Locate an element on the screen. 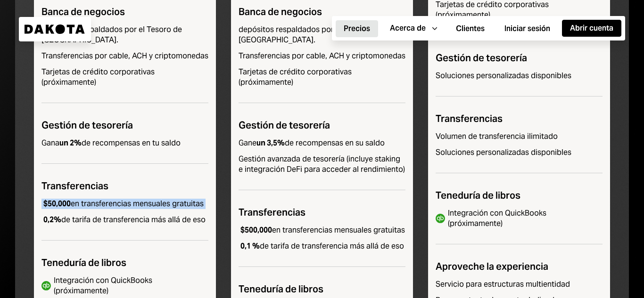 This screenshot has height=298, width=644. a: Iniciar sesión is located at coordinates (527, 28).